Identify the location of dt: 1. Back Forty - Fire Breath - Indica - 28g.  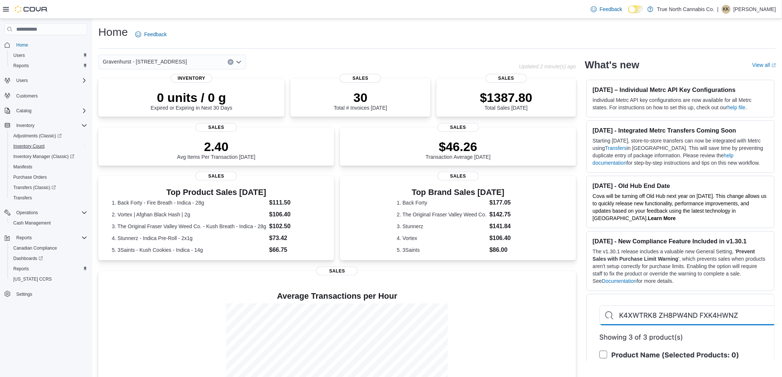
(189, 203).